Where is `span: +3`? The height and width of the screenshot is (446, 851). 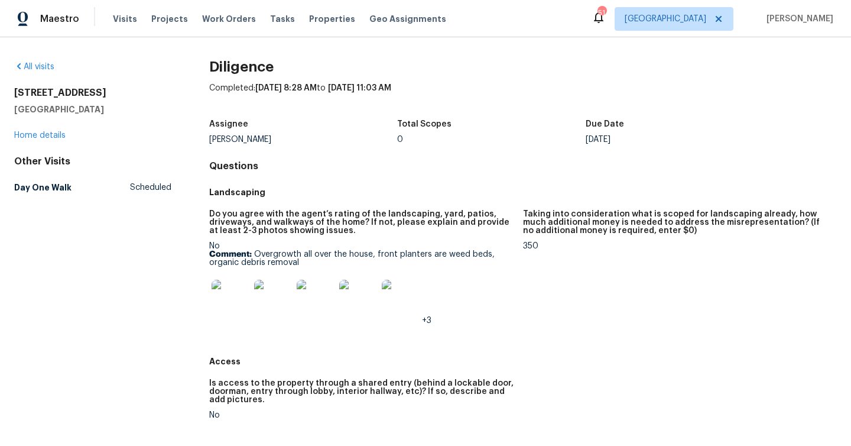 span: +3 is located at coordinates (427, 320).